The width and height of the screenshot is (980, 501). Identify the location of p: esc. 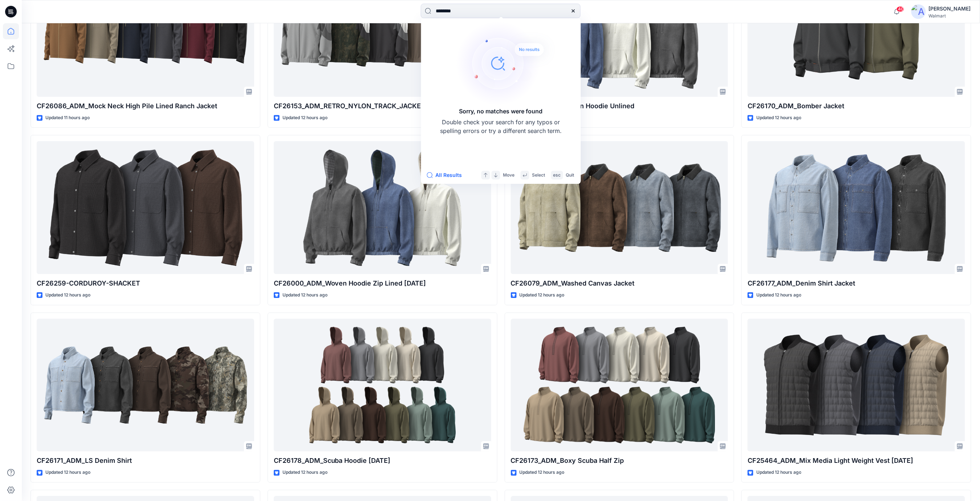
(557, 176).